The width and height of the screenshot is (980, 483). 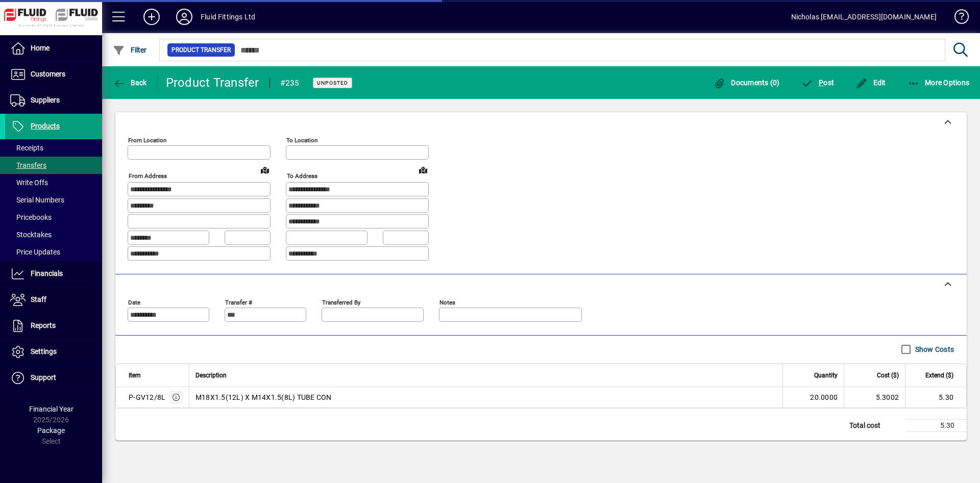 What do you see at coordinates (135, 376) in the screenshot?
I see `span: Item` at bounding box center [135, 376].